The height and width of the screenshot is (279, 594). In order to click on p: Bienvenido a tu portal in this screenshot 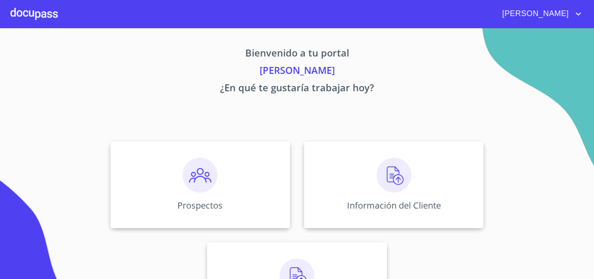, I will do `click(297, 54)`.